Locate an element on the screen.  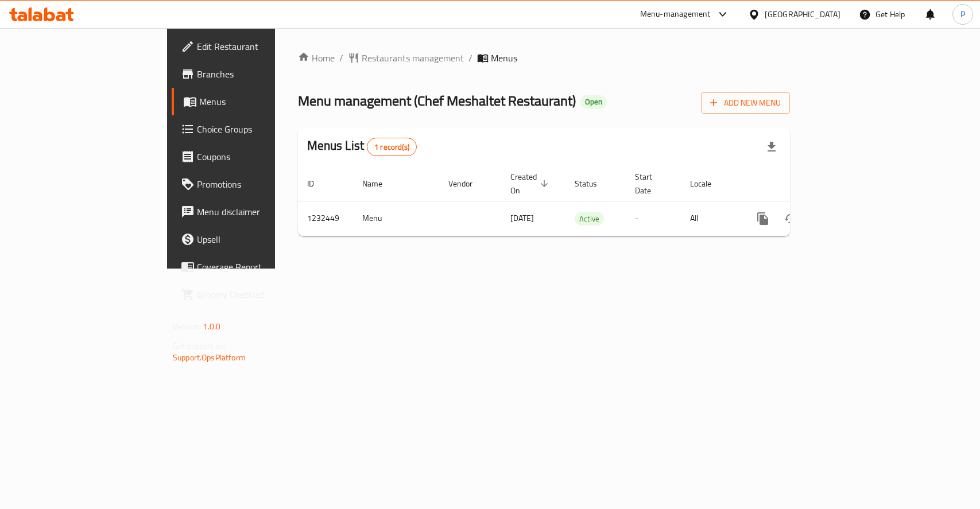
div: Total records count is located at coordinates (392, 147).